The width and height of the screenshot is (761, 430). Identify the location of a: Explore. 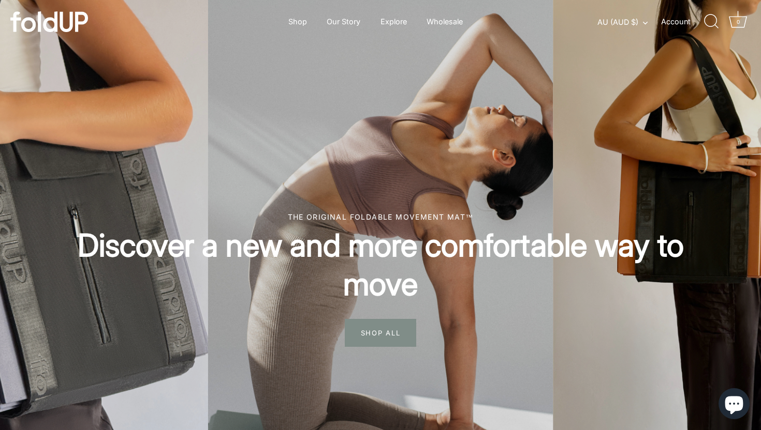
(393, 22).